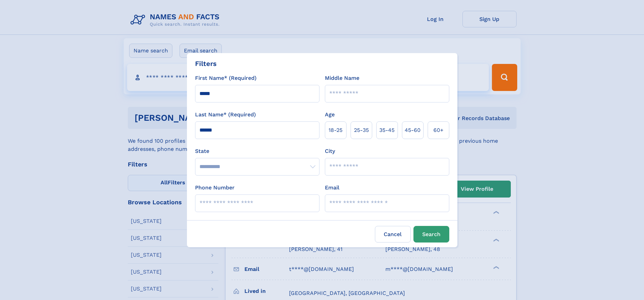  I want to click on label: First Name* (Required), so click(226, 78).